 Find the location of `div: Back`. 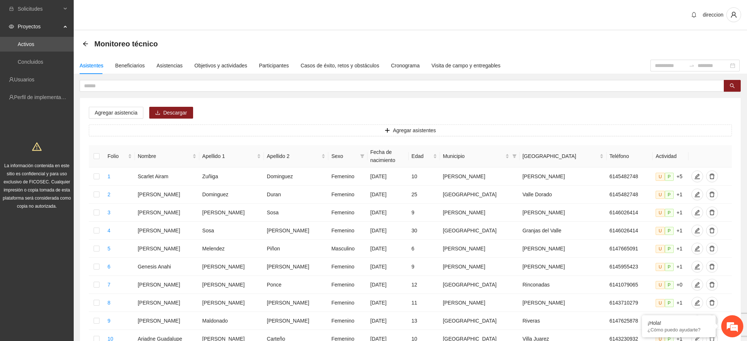

div: Back is located at coordinates (86, 44).